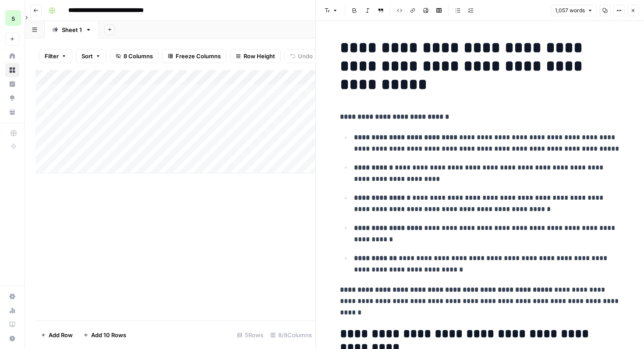 The image size is (644, 349). What do you see at coordinates (198, 56) in the screenshot?
I see `span: Freeze Columns` at bounding box center [198, 56].